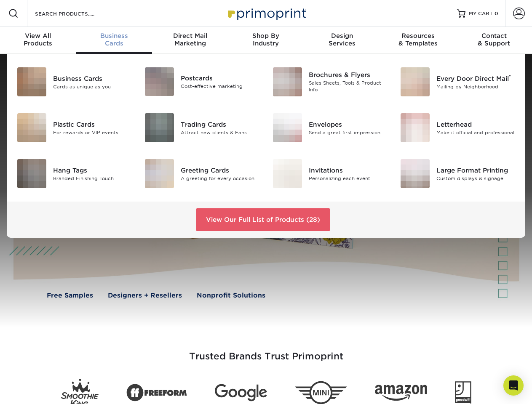 The width and height of the screenshot is (532, 404). I want to click on div: Brochures & Flyers, so click(348, 75).